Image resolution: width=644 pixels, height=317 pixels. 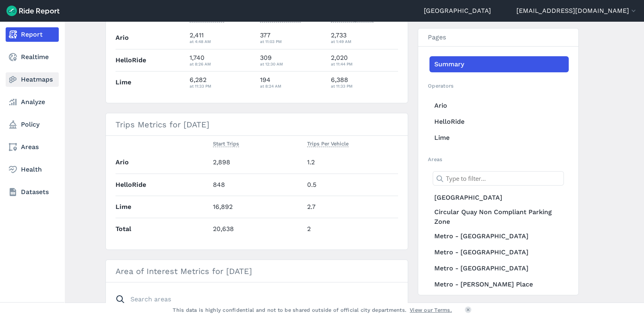 I want to click on div: 2,733, so click(x=365, y=38).